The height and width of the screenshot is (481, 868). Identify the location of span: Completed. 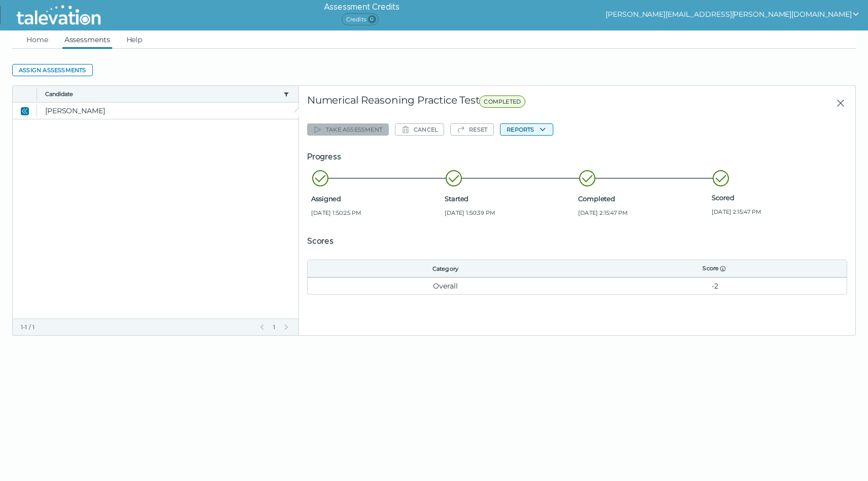
(643, 198).